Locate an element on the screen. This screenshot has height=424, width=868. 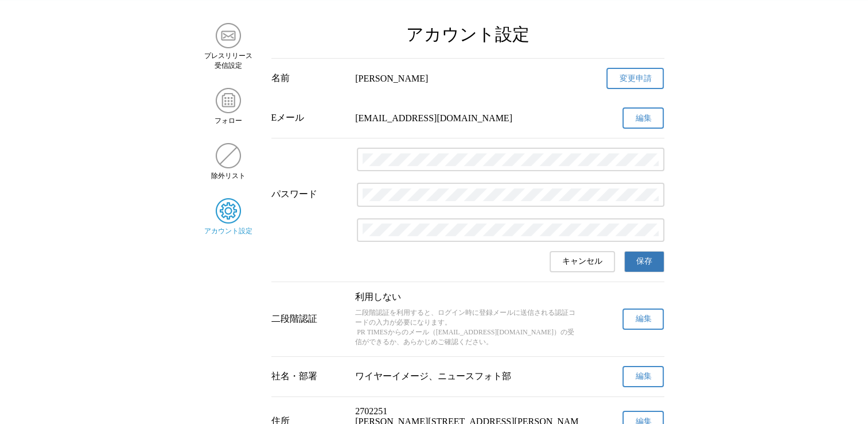
span: キャンセル is located at coordinates (582, 261).